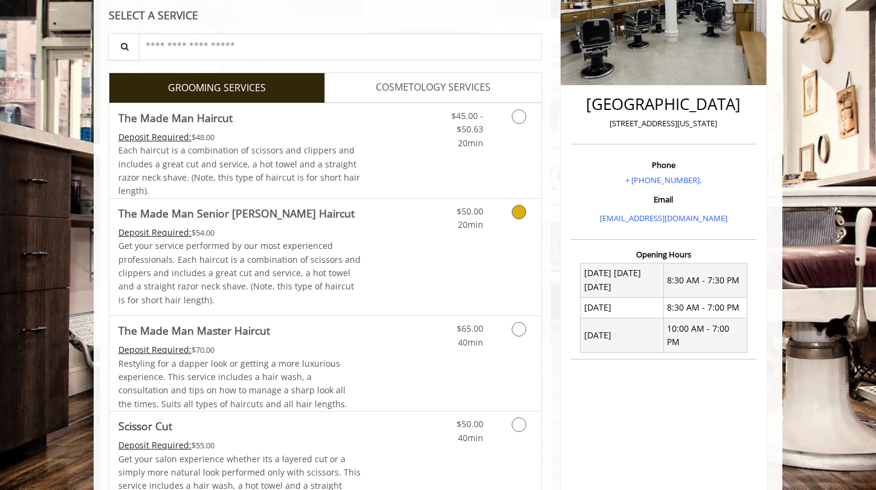  What do you see at coordinates (233, 384) in the screenshot?
I see `span: Restyling for a dapper look or getting a more luxurious experience. This service includes a hair ...` at bounding box center [233, 384].